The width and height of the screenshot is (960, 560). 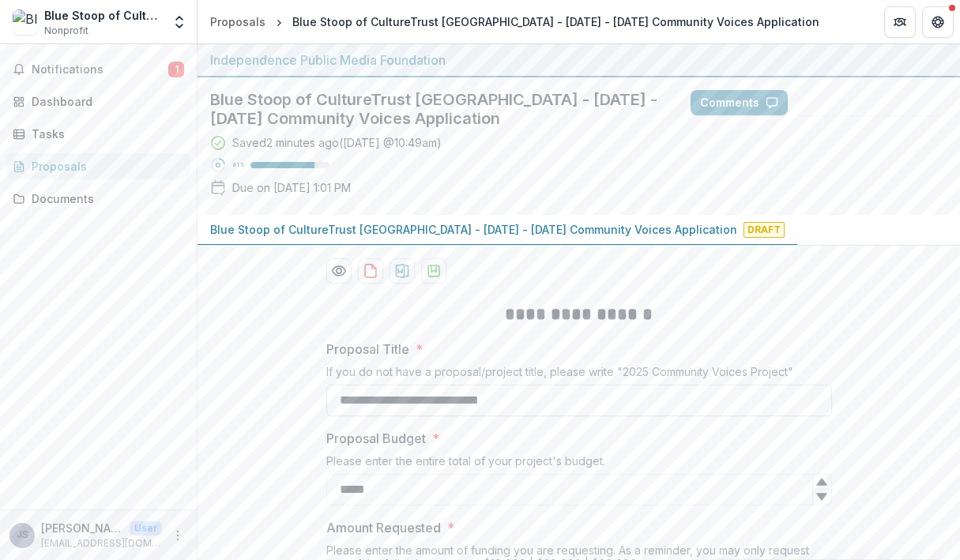 What do you see at coordinates (104, 101) in the screenshot?
I see `div: Dashboard` at bounding box center [104, 101].